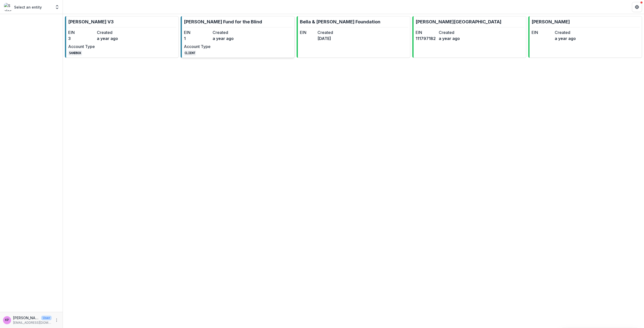  Describe the element at coordinates (57, 321) in the screenshot. I see `button: More` at that location.